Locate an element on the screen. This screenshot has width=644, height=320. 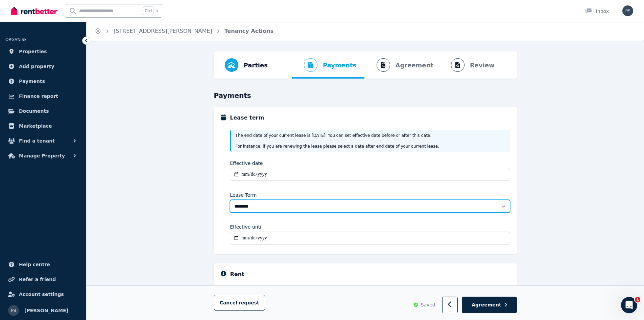
img: RentBetter is located at coordinates (34, 11).